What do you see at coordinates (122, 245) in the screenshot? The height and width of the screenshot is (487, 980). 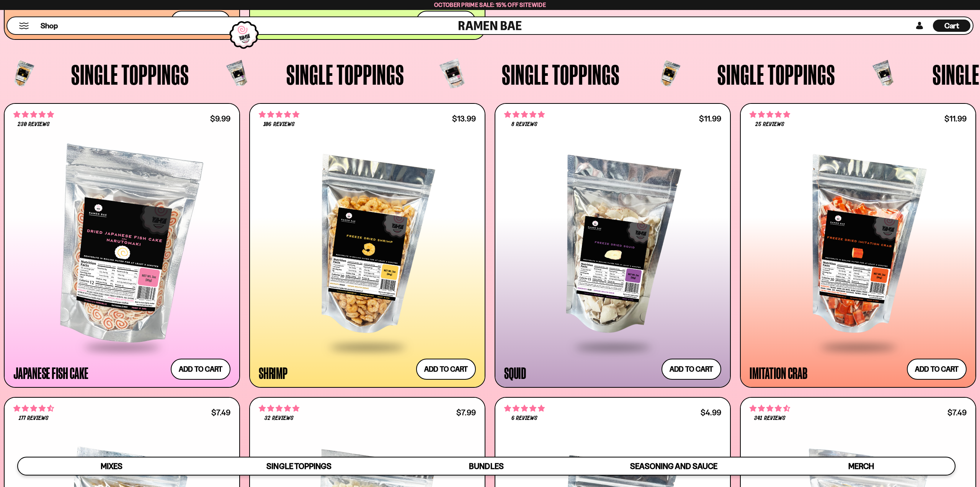 I see `a: 4.77 stars 230 reviews $9.99 Japanese Fish Cake Add to cart` at bounding box center [122, 245].